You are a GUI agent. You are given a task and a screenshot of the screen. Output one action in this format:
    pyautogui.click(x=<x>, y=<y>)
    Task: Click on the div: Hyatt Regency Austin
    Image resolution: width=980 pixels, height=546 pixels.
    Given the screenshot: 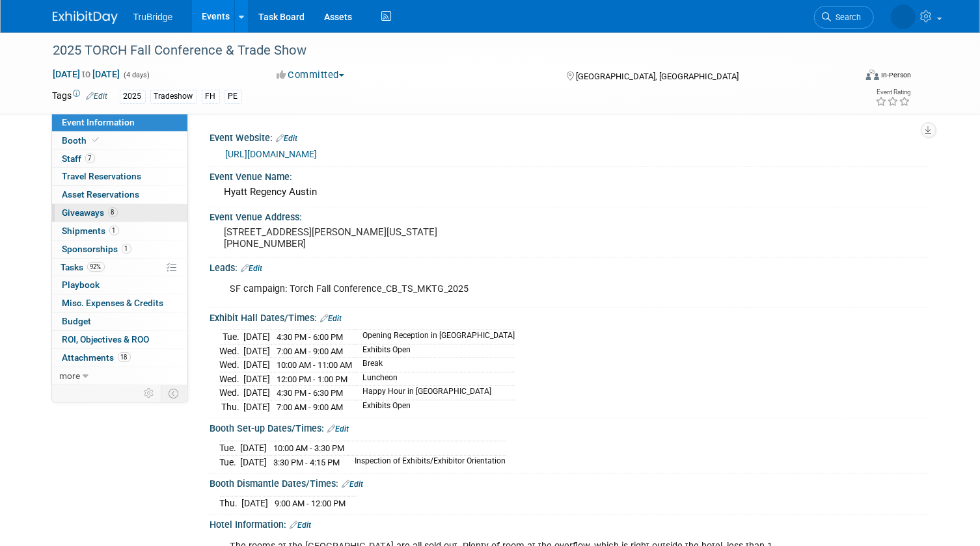 What is the action you would take?
    pyautogui.click(x=568, y=192)
    